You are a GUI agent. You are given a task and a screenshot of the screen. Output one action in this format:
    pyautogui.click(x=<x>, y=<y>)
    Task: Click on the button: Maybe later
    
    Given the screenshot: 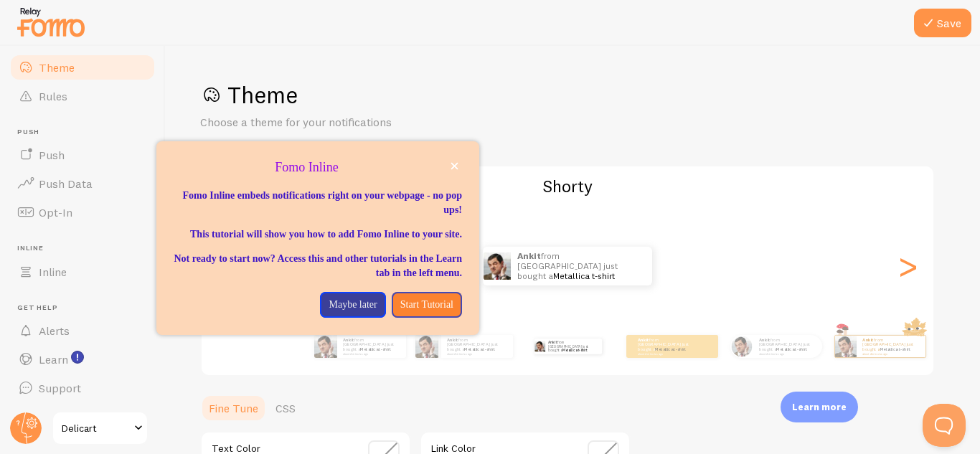 What is the action you would take?
    pyautogui.click(x=352, y=305)
    